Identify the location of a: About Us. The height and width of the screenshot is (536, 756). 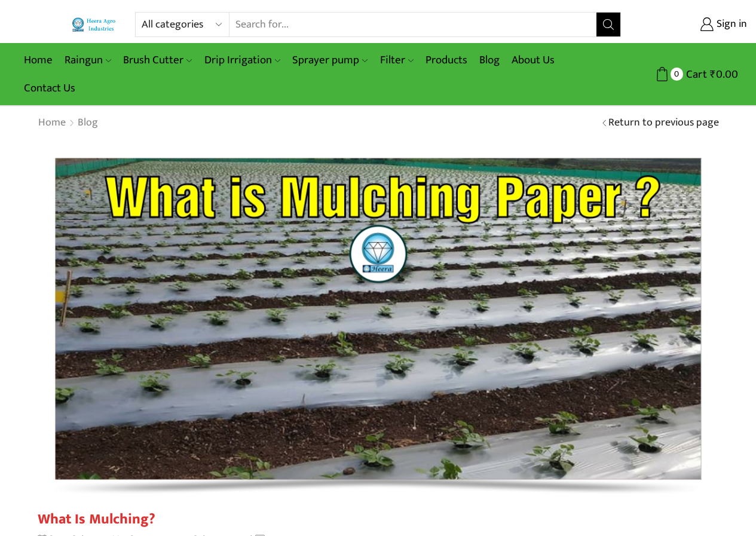
(534, 60).